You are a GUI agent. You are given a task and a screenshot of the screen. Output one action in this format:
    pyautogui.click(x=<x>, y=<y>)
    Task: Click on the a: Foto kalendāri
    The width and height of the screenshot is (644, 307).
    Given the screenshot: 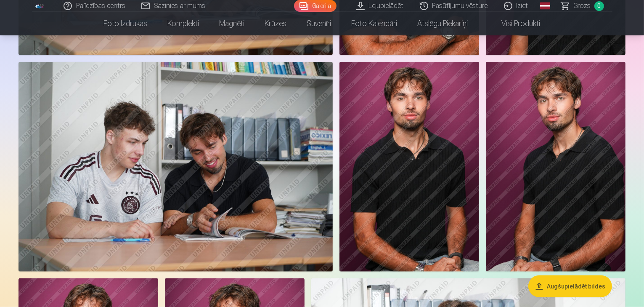 What is the action you would take?
    pyautogui.click(x=374, y=23)
    